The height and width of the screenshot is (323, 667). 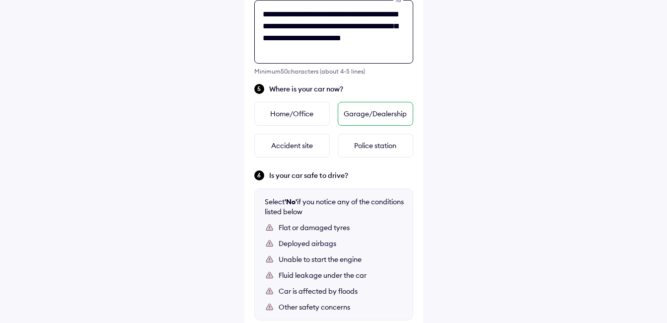 I want to click on div: Garage/Dealership, so click(x=376, y=114).